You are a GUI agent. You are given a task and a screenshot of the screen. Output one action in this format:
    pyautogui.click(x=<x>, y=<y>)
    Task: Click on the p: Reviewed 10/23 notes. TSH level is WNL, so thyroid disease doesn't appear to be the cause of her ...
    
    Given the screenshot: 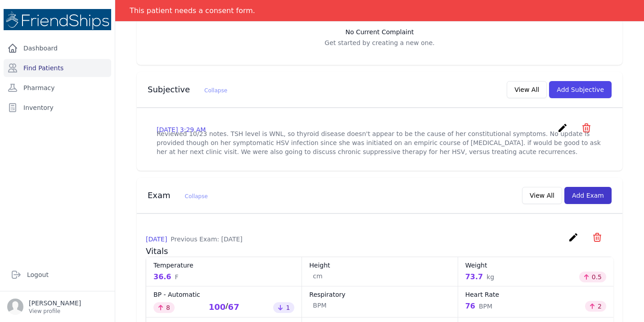 What is the action you would take?
    pyautogui.click(x=380, y=143)
    